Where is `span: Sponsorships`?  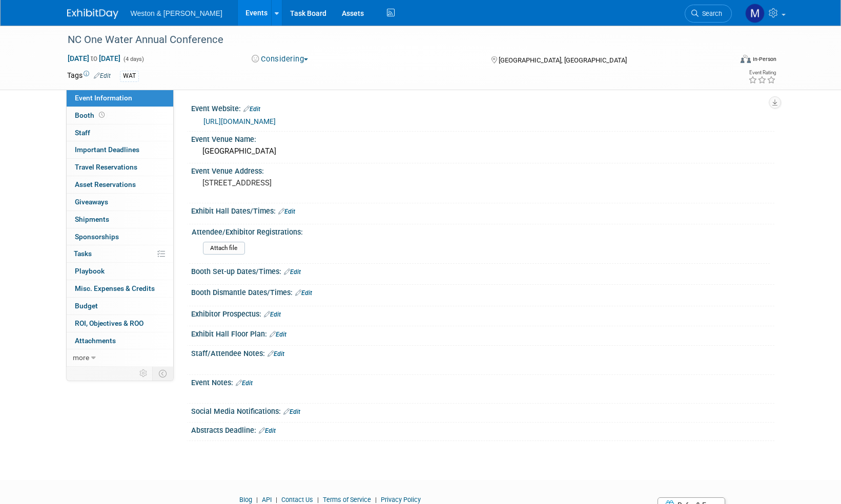
span: Sponsorships is located at coordinates (97, 237).